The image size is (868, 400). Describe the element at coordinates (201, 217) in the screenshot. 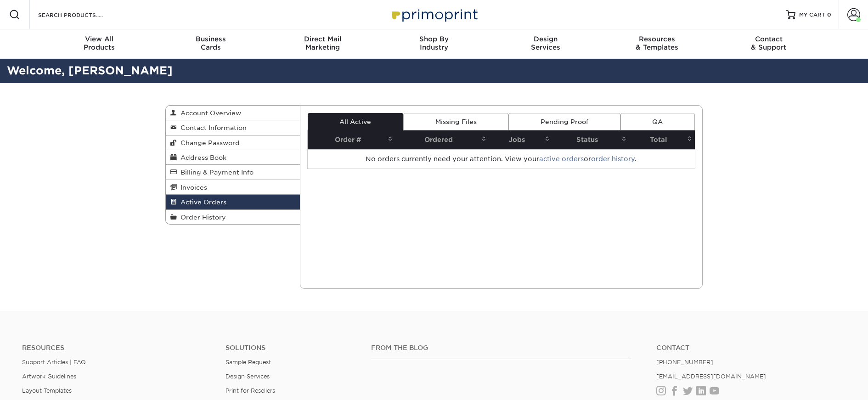

I see `span: Order History` at that location.